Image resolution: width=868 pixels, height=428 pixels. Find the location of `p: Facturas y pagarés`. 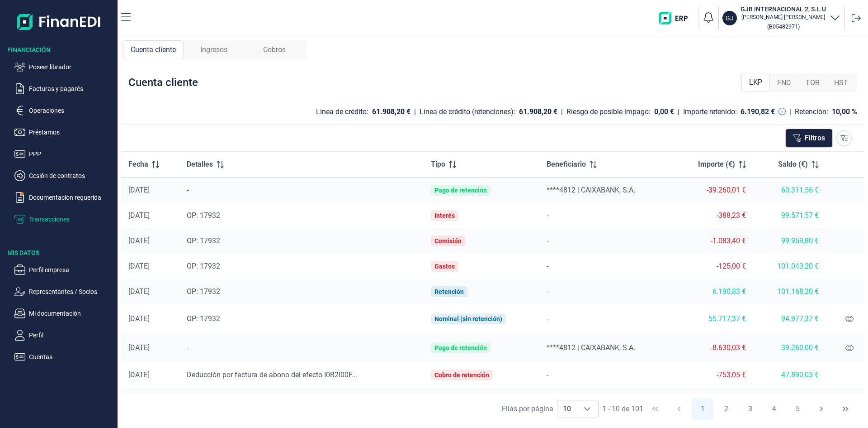

p: Facturas y pagarés is located at coordinates (71, 89).